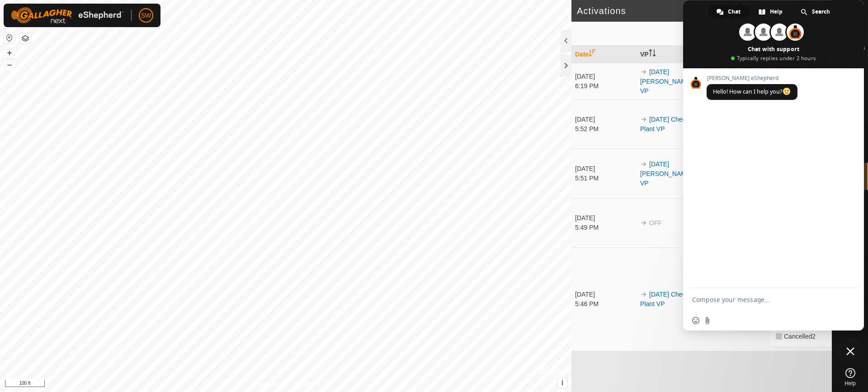  Describe the element at coordinates (605, 129) in the screenshot. I see `div: 5:52 PM` at that location.